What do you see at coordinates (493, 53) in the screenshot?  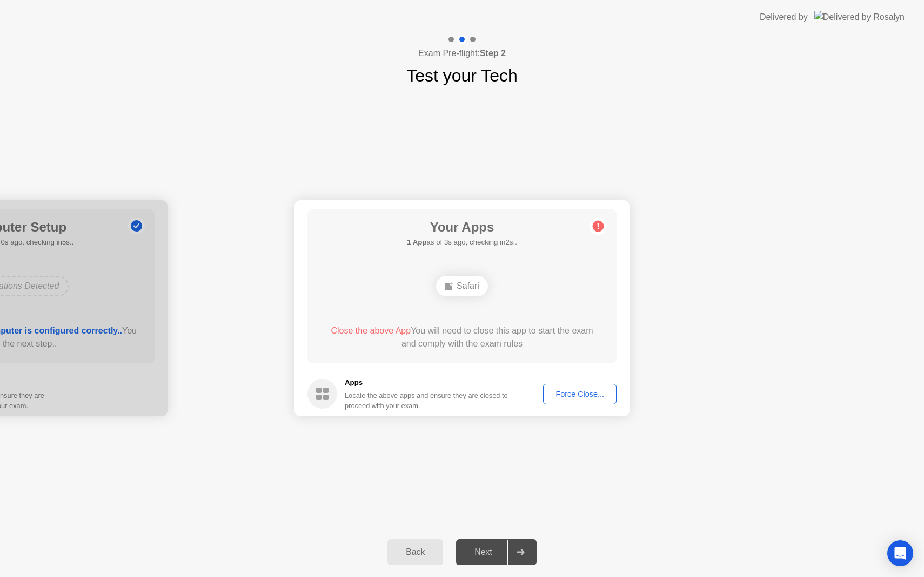 I see `b: Step 2` at bounding box center [493, 53].